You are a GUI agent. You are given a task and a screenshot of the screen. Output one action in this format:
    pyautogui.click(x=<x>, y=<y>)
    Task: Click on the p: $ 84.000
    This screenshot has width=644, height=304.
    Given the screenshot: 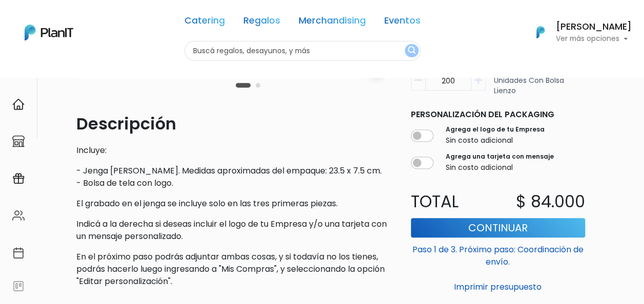 What is the action you would take?
    pyautogui.click(x=550, y=202)
    